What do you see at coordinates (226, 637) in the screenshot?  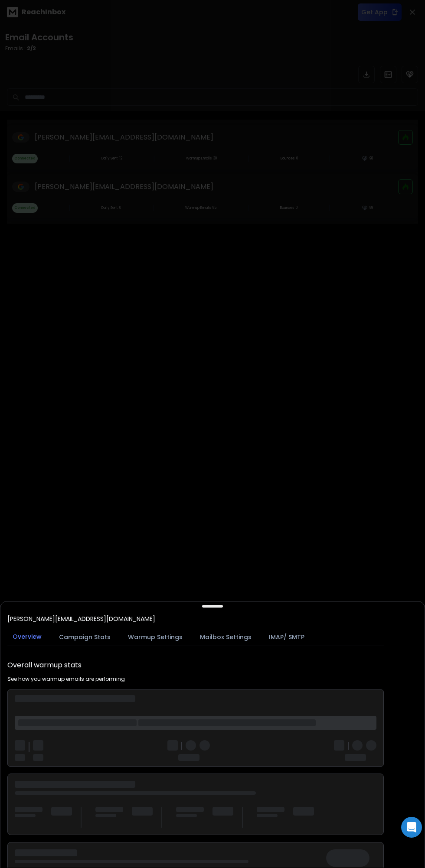 I see `button: Mailbox Settings` at bounding box center [226, 637].